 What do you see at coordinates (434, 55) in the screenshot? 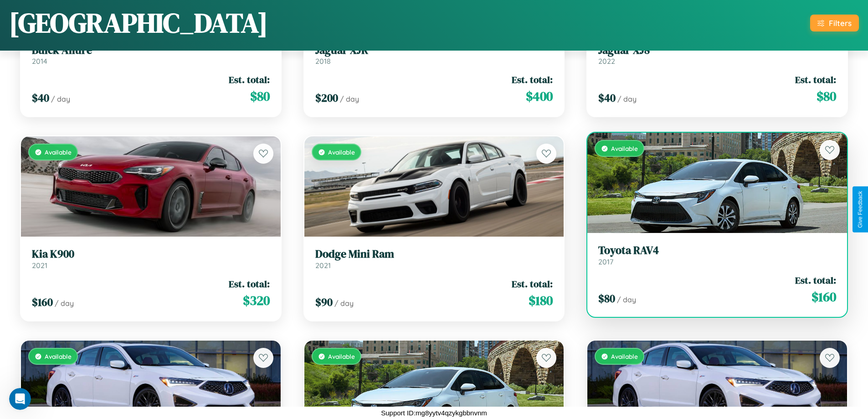
I see `a: Jaguar XJR2018` at bounding box center [434, 55].